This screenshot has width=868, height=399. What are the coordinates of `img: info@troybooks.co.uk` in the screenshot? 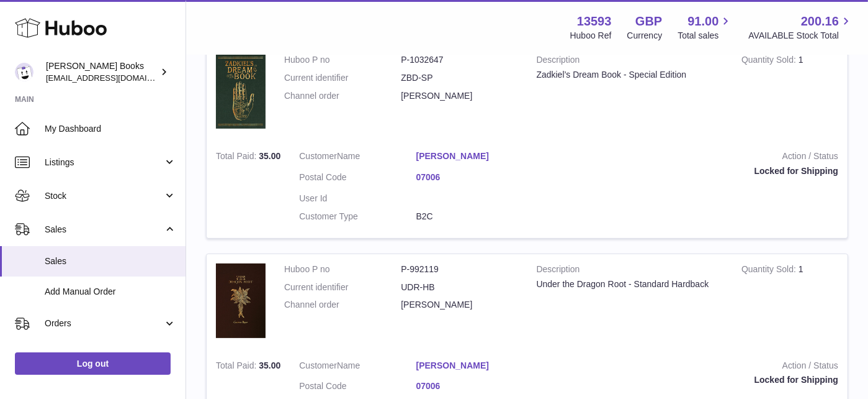 It's located at (24, 72).